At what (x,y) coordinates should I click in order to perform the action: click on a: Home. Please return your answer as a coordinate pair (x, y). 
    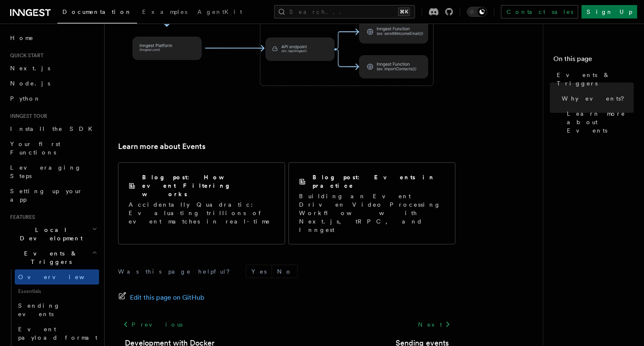
    Looking at the image, I should click on (53, 38).